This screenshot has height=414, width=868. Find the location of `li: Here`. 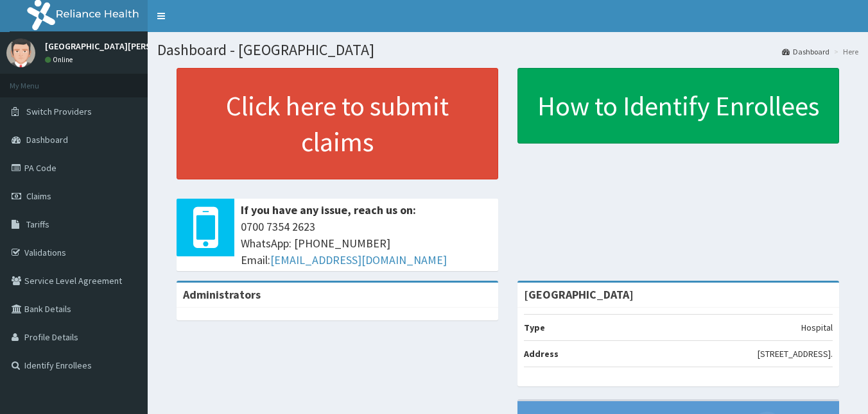

li: Here is located at coordinates (845, 51).